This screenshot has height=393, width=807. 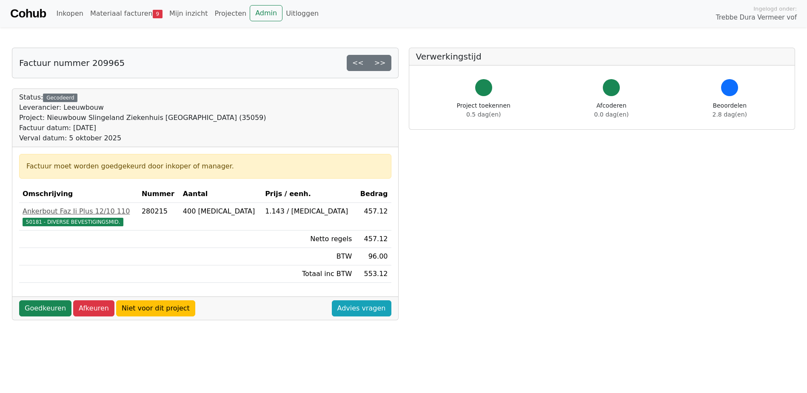 I want to click on a: Ankerbout Faz Ii Plus 12/10 11050181 - DIVERSE BEVESTIGINGSMID., so click(x=79, y=217).